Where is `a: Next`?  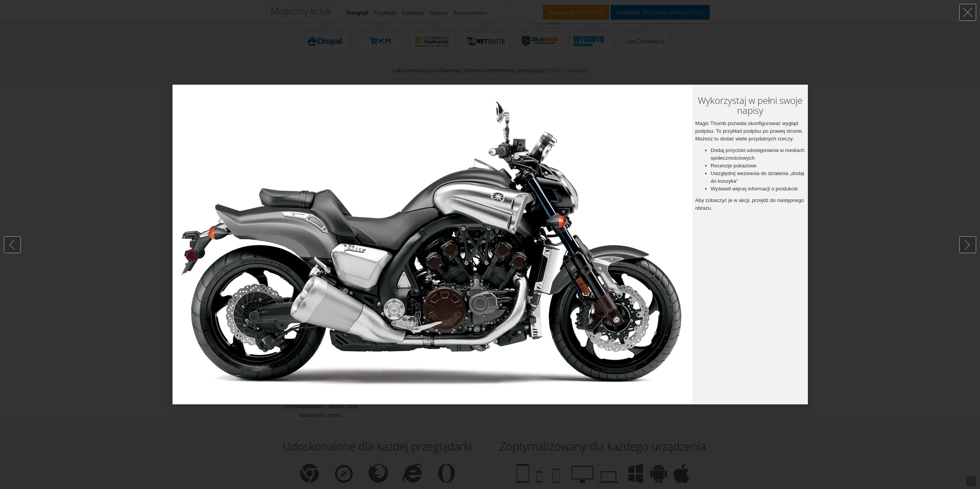
a: Next is located at coordinates (968, 244).